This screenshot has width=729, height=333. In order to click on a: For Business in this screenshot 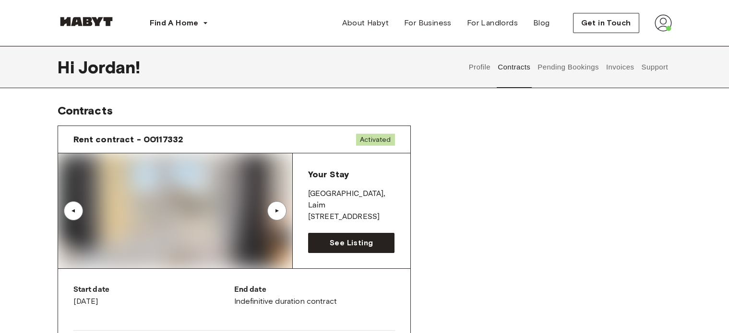, I will do `click(427, 23)`.